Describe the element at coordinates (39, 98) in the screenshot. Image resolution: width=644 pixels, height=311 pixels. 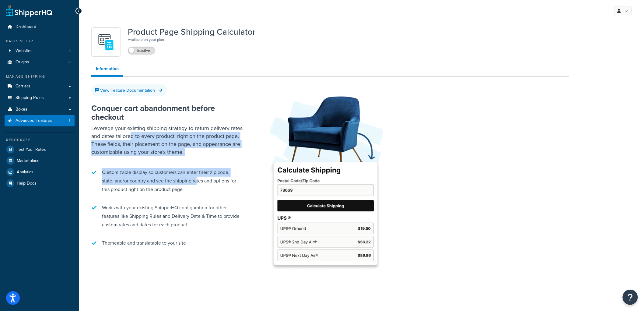
I see `li: Shipping Rules` at that location.